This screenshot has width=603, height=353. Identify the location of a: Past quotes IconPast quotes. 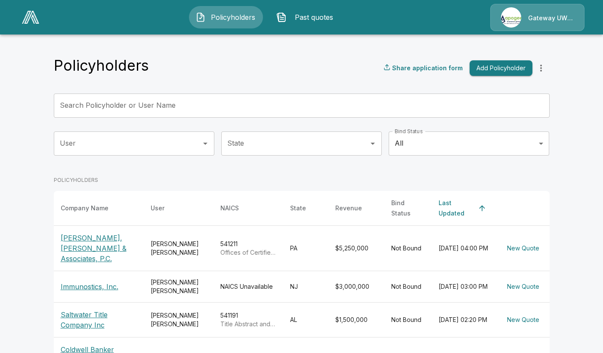
(307, 17).